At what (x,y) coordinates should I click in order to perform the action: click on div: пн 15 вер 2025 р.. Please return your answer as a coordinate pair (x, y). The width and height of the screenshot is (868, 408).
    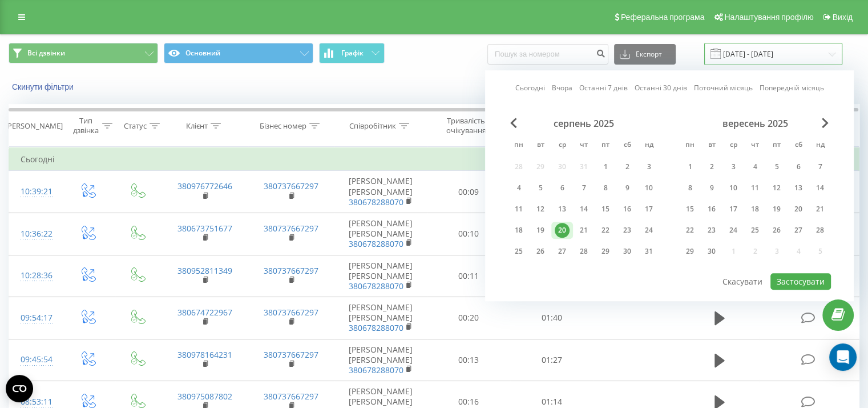
    Looking at the image, I should click on (690, 209).